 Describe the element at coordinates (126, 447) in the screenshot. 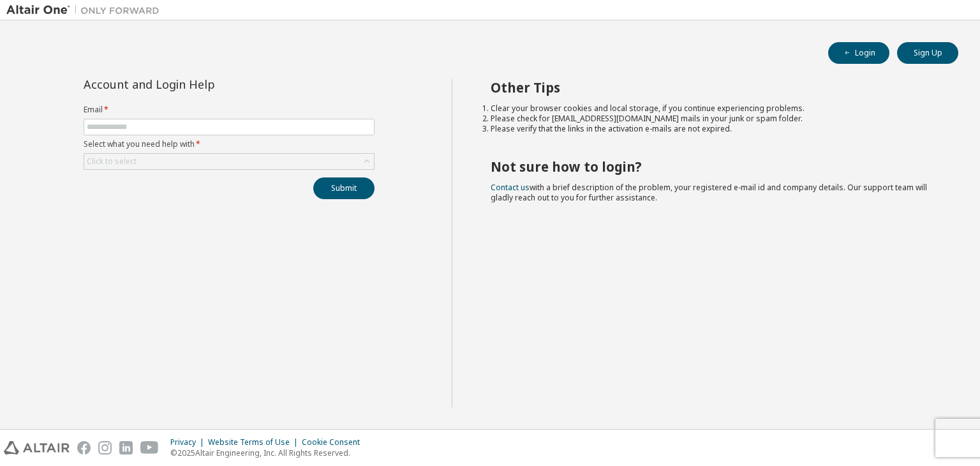

I see `img: linkedin.svg` at that location.